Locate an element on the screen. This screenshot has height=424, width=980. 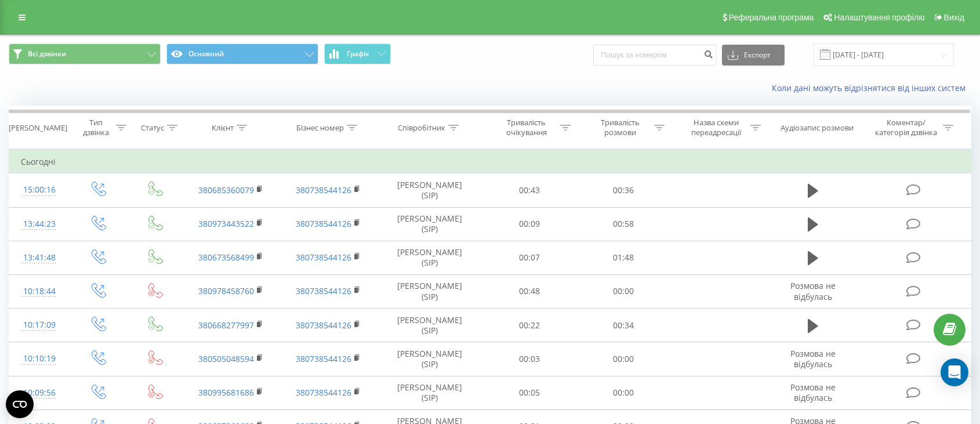
div: Назва схеми переадресації is located at coordinates (716, 127).